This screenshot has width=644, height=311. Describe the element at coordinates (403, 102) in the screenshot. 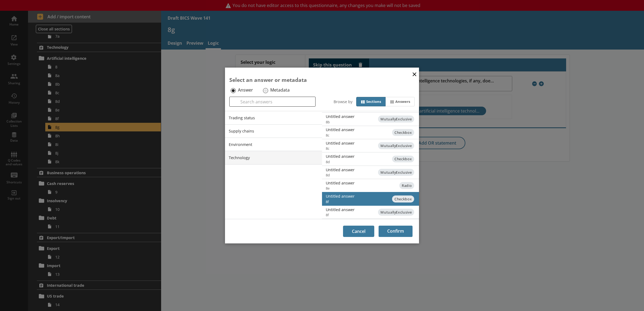

I see `div: Answers` at that location.